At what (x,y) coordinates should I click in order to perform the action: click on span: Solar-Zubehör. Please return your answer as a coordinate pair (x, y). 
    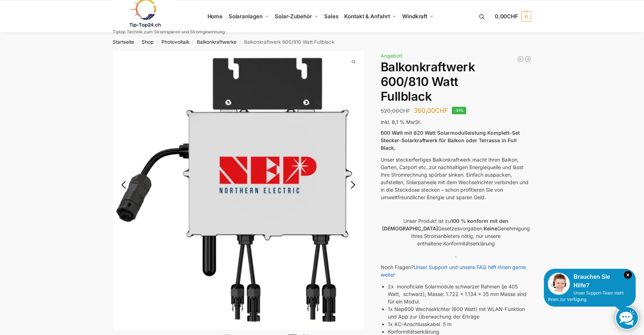
    Looking at the image, I should click on (293, 16).